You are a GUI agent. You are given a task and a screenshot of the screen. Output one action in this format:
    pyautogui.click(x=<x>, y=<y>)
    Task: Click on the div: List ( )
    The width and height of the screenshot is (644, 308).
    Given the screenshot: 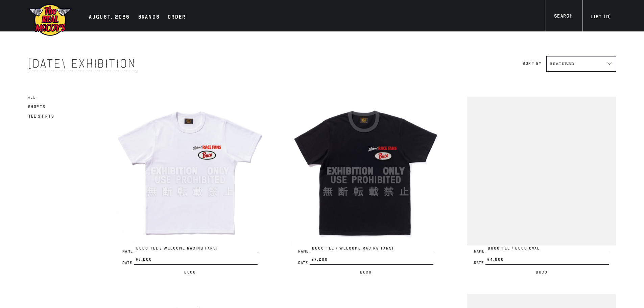 What is the action you would take?
    pyautogui.click(x=601, y=18)
    